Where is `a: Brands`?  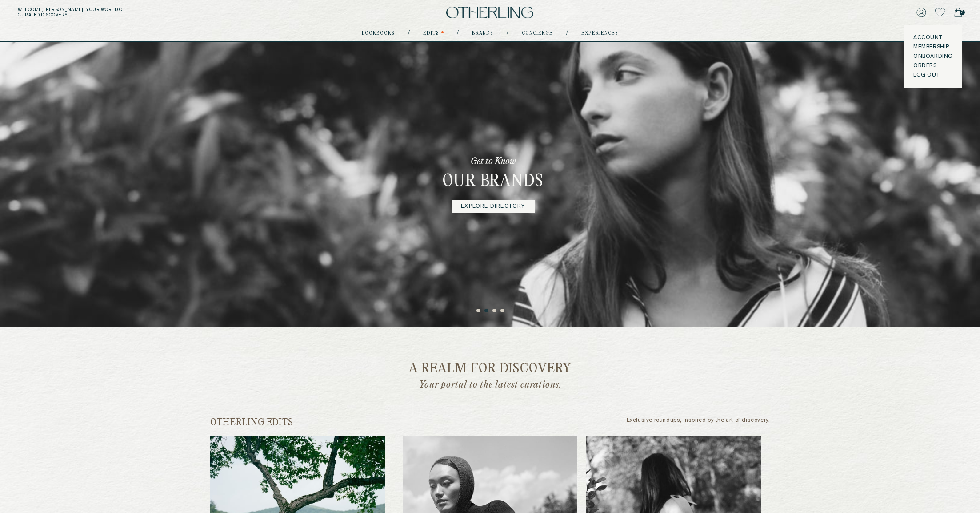 a: Brands is located at coordinates (483, 34).